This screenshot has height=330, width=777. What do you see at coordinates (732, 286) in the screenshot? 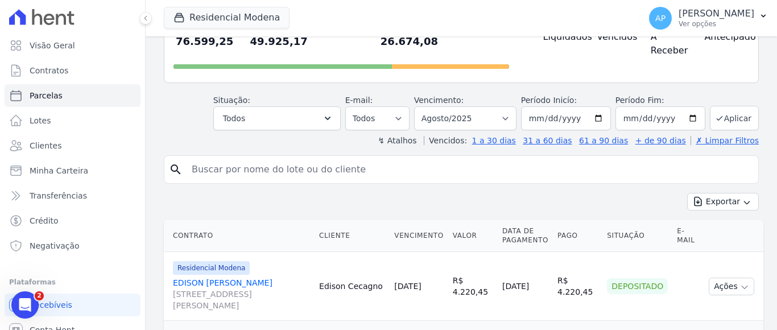
I see `button: Ações` at bounding box center [732, 286].